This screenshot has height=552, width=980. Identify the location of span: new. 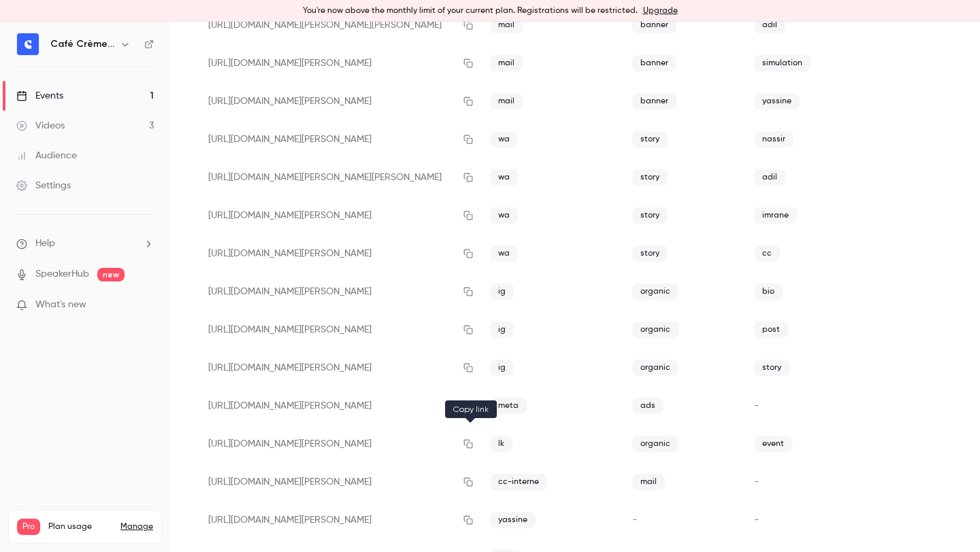
(111, 275).